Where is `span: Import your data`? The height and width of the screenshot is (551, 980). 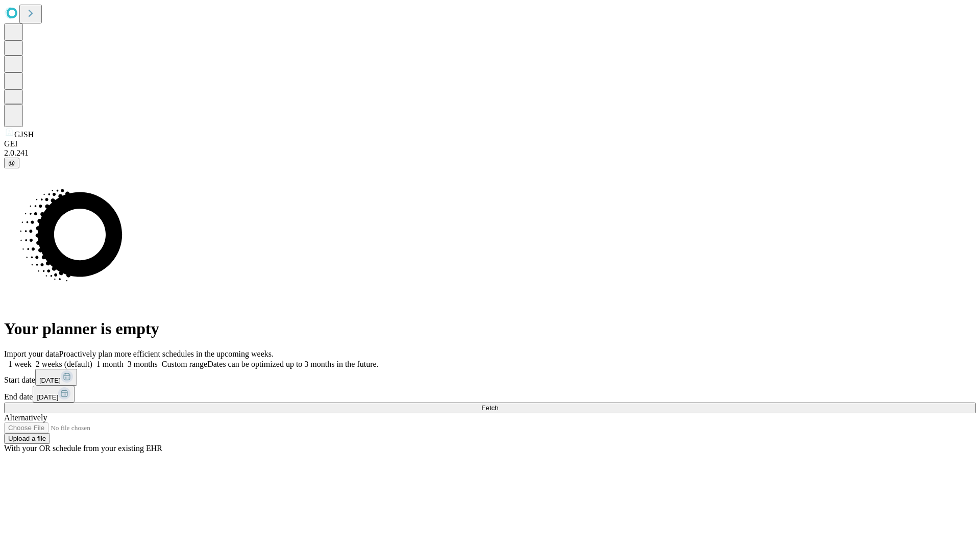 span: Import your data is located at coordinates (32, 354).